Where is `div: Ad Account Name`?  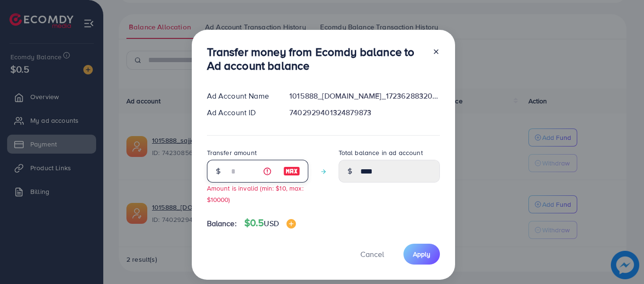 div: Ad Account Name is located at coordinates (240, 96).